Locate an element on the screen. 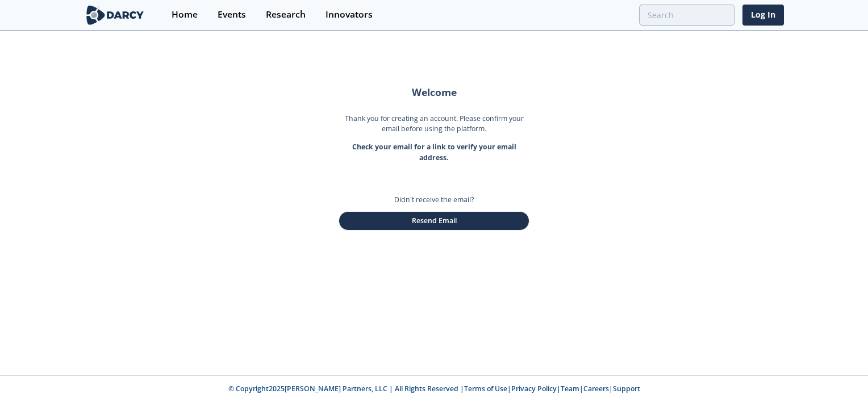 The height and width of the screenshot is (402, 868). div: Home is located at coordinates (184, 15).